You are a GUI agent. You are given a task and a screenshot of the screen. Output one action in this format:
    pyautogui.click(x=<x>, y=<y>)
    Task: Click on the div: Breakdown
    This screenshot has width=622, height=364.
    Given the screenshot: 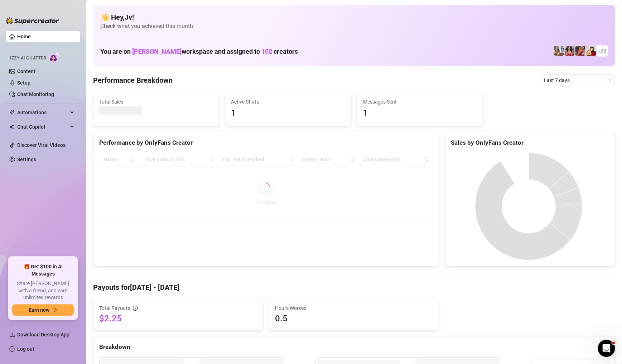 What is the action you would take?
    pyautogui.click(x=354, y=346)
    